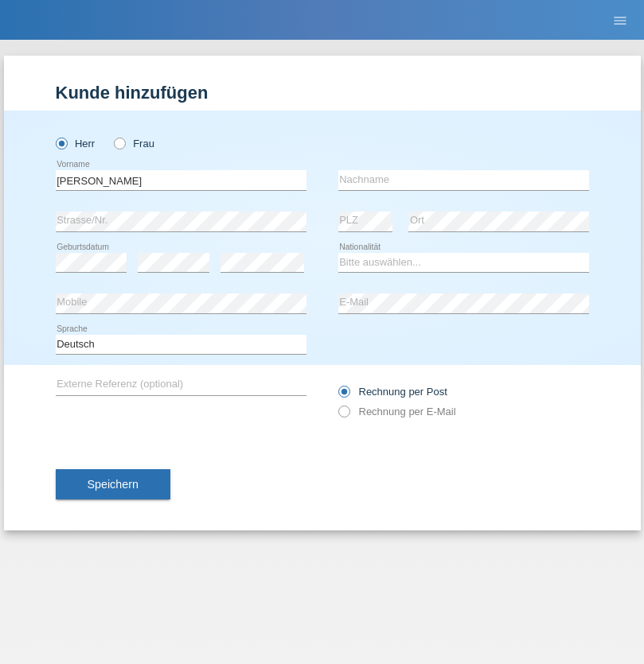 This screenshot has width=644, height=664. What do you see at coordinates (343, 395) in the screenshot?
I see `input: Rechnung per Post` at bounding box center [343, 395].